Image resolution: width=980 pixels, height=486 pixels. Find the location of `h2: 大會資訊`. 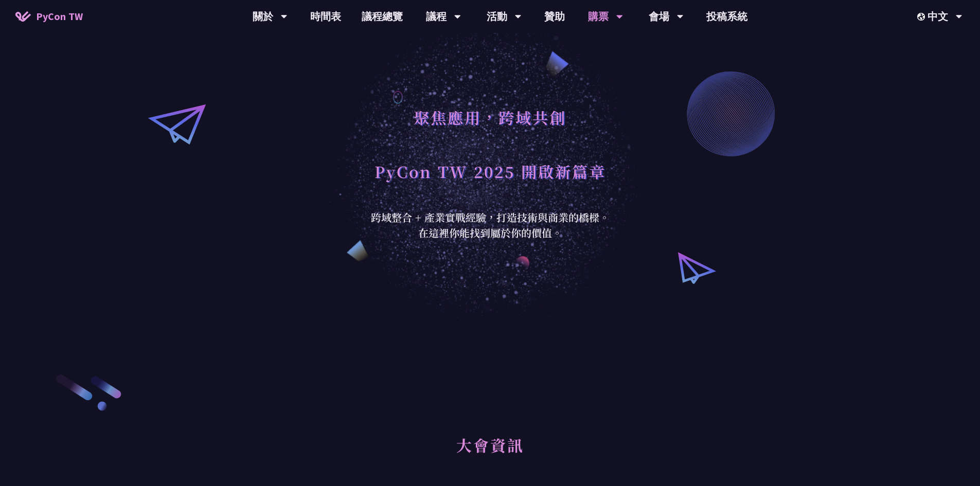

h2: 大會資訊 is located at coordinates (490, 453).